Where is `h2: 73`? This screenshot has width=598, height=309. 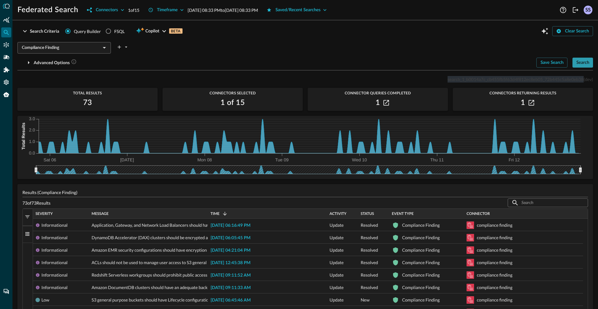
h2: 73 is located at coordinates (88, 103).